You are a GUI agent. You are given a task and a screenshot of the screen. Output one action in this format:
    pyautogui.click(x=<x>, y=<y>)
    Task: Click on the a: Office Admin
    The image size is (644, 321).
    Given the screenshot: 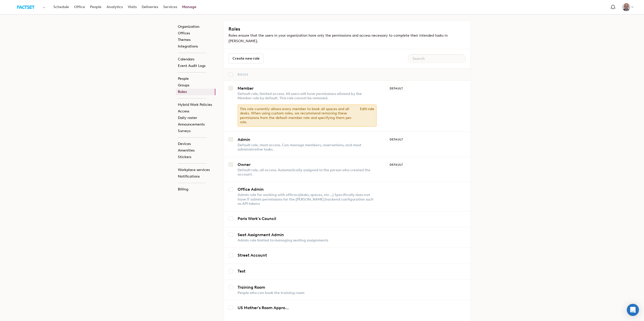 What is the action you would take?
    pyautogui.click(x=264, y=189)
    